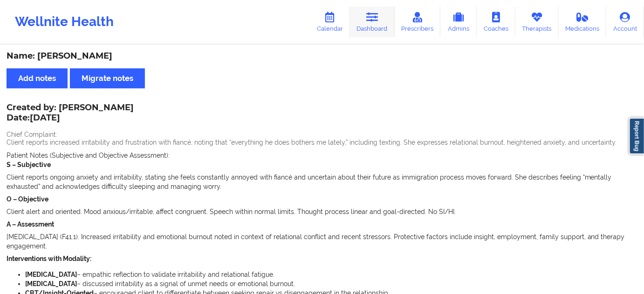 This screenshot has height=294, width=644. I want to click on a: Calendar, so click(330, 22).